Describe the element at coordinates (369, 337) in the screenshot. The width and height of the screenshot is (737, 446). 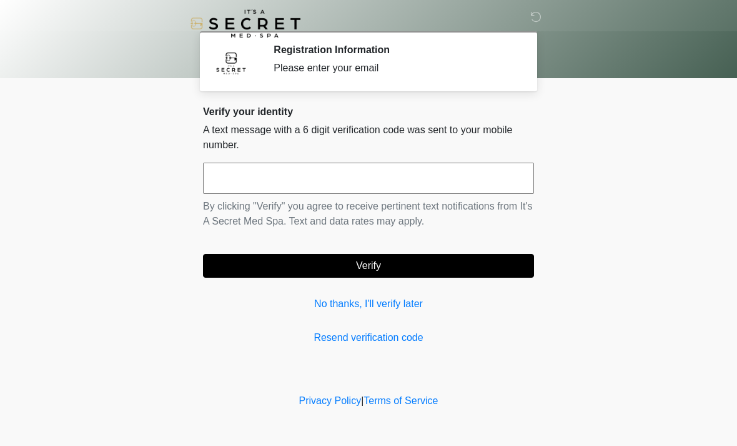
I see `a: Resend verification code` at that location.